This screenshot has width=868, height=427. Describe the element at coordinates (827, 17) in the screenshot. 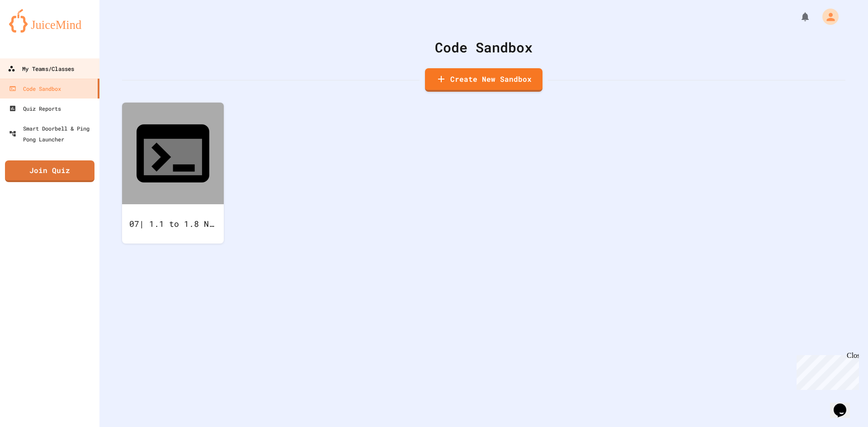

I see `div: My Account` at that location.